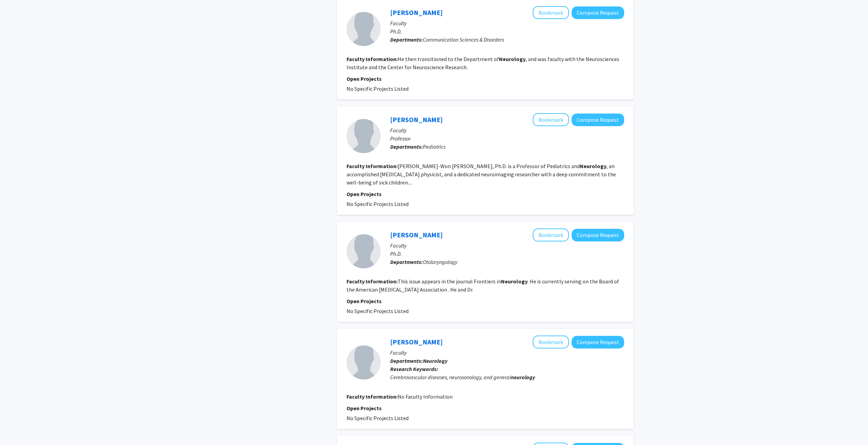 This screenshot has width=868, height=445. I want to click on button: Compose Request to Jinsheng Zhang, so click(598, 235).